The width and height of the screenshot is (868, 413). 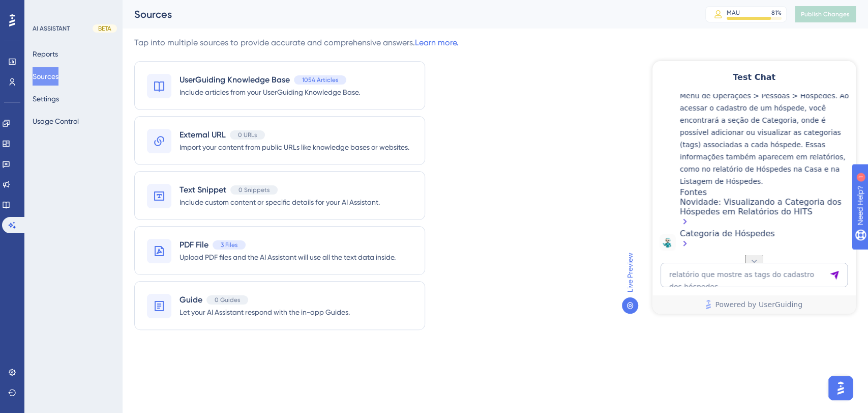 What do you see at coordinates (630, 272) in the screenshot?
I see `span: Live Preview` at bounding box center [630, 272].